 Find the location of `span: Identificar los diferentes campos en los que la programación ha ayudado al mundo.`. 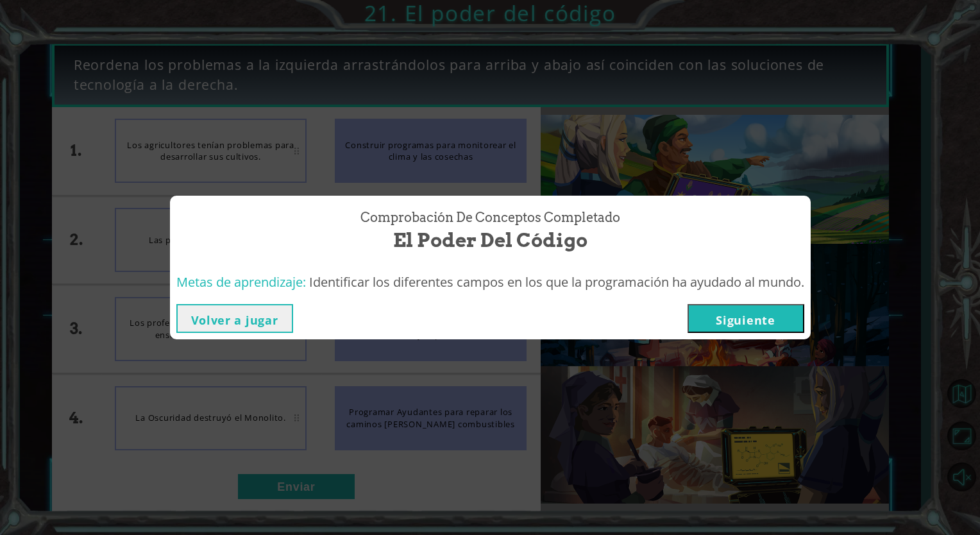

span: Identificar los diferentes campos en los que la programación ha ayudado al mundo. is located at coordinates (557, 282).